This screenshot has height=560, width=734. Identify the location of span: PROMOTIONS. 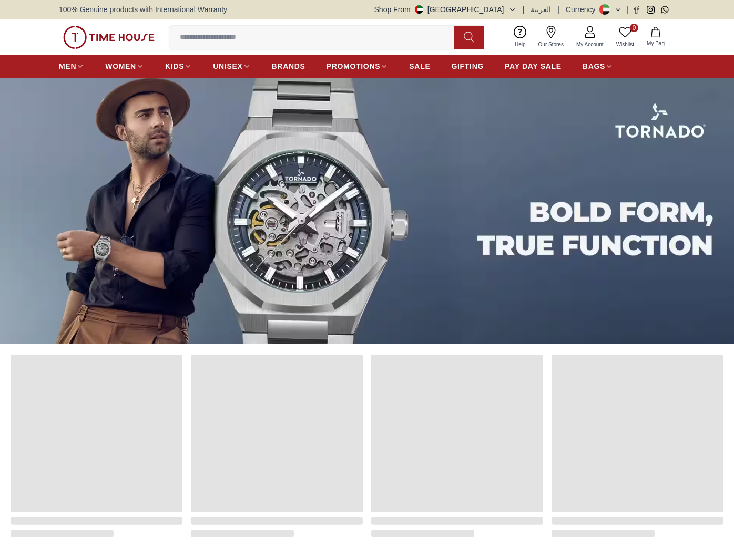
(354, 67).